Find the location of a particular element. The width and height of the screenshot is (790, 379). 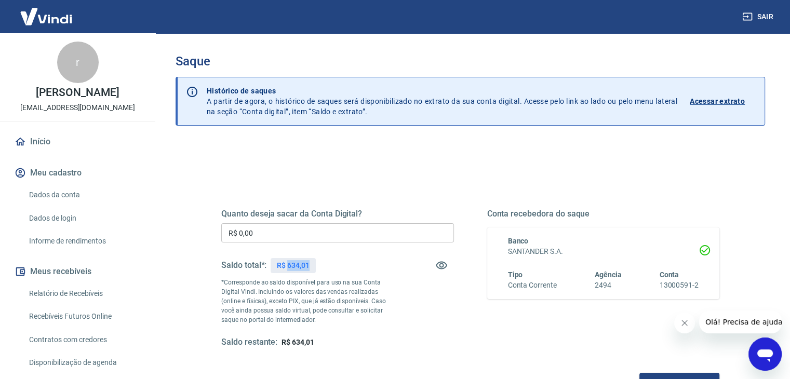

h6: 2494 is located at coordinates (608, 285).